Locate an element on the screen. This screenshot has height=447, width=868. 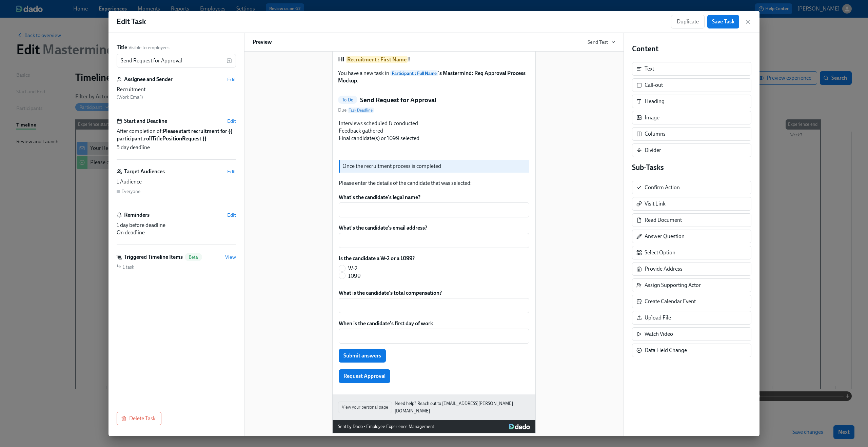
h1: Hi ! is located at coordinates (434, 59).